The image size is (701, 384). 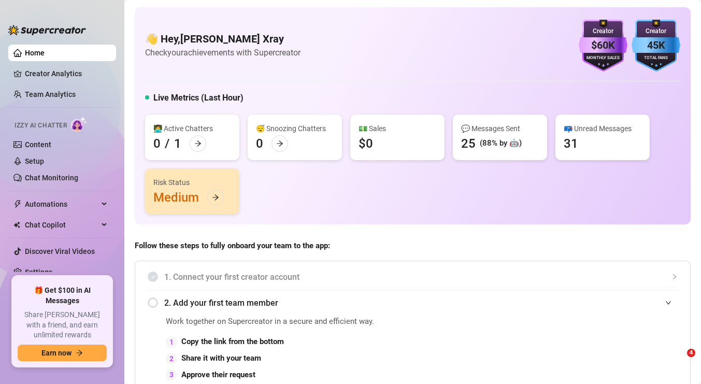 I want to click on span: expanded, so click(x=668, y=302).